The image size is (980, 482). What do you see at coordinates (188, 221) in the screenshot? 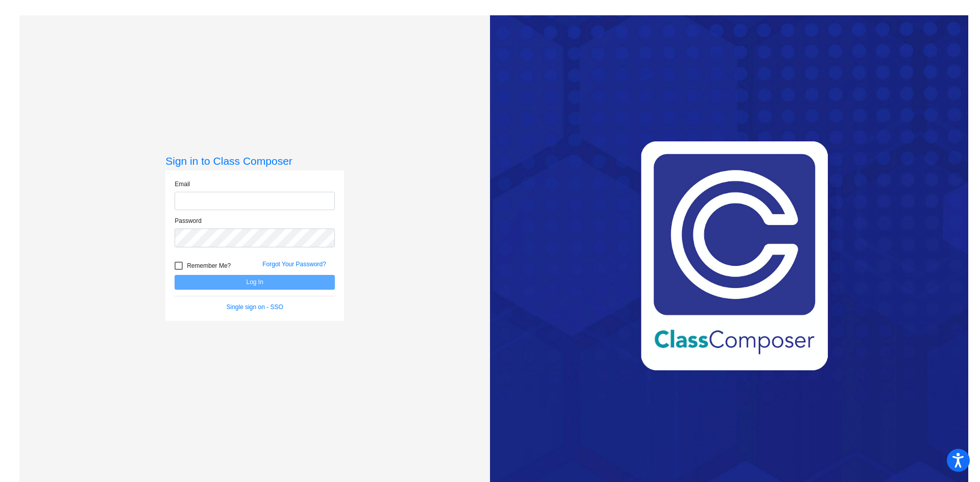
I see `label: Password` at bounding box center [188, 221].